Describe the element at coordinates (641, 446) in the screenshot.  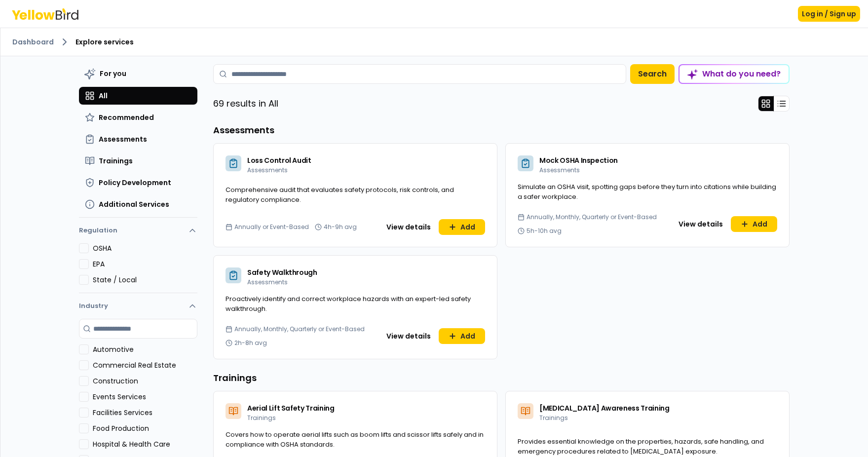
I see `span: Provides essential knowledge on the properties, hazards, safe handling, and emergency procedures ...` at that location.